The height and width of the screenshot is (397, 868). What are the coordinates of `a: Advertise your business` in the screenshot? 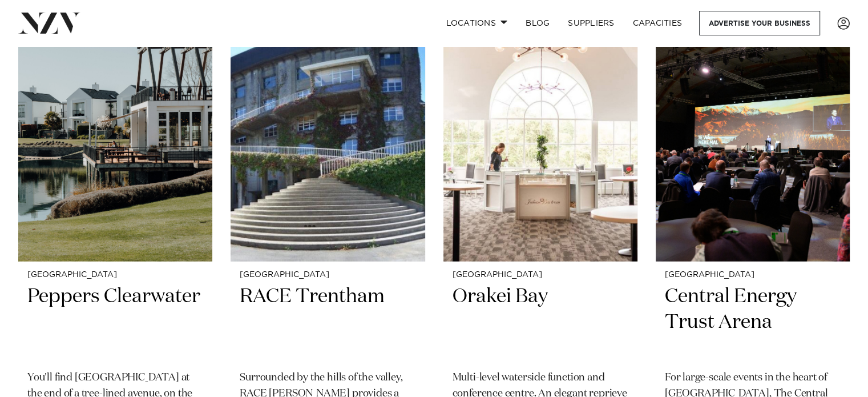 It's located at (760, 23).